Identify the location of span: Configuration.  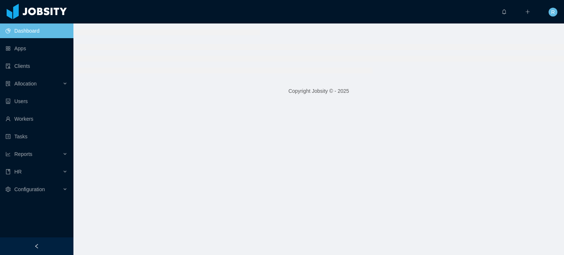
(29, 190).